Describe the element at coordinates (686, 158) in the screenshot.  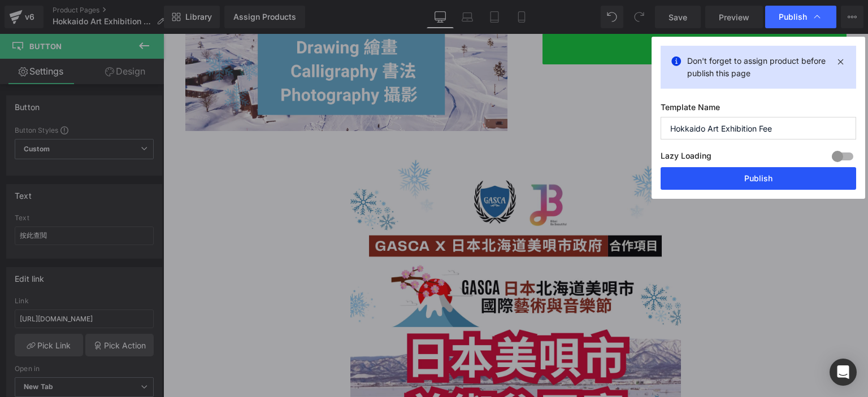
I see `label: Lazy Loading` at that location.